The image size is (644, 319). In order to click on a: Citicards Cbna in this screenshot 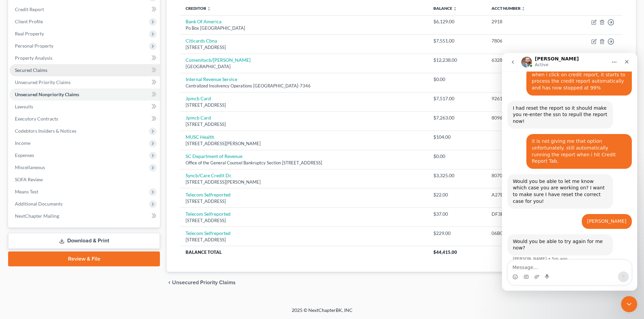, I will do `click(201, 41)`.